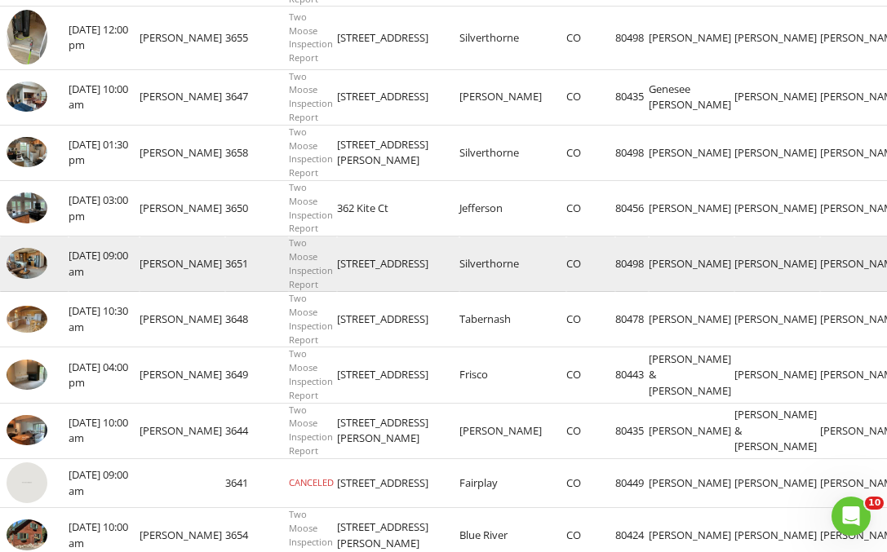 This screenshot has width=887, height=552. Describe the element at coordinates (257, 483) in the screenshot. I see `td: 3641` at that location.